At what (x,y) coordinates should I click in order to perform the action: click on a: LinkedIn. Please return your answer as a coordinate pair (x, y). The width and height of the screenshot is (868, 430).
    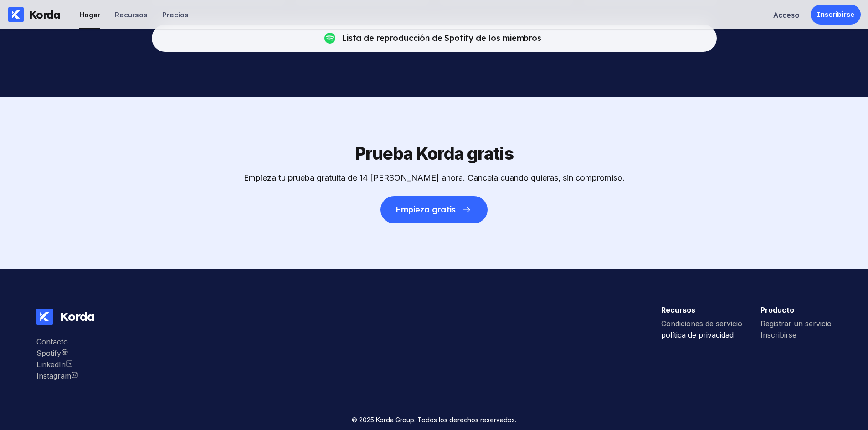
    Looking at the image, I should click on (57, 366).